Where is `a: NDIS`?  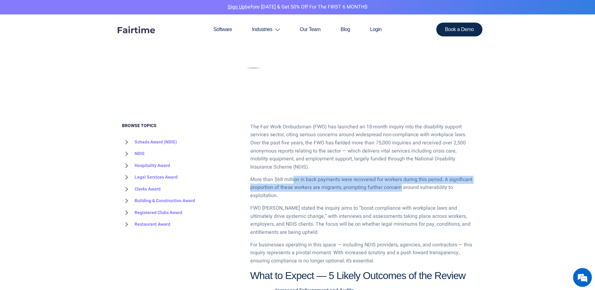 a: NDIS is located at coordinates (133, 154).